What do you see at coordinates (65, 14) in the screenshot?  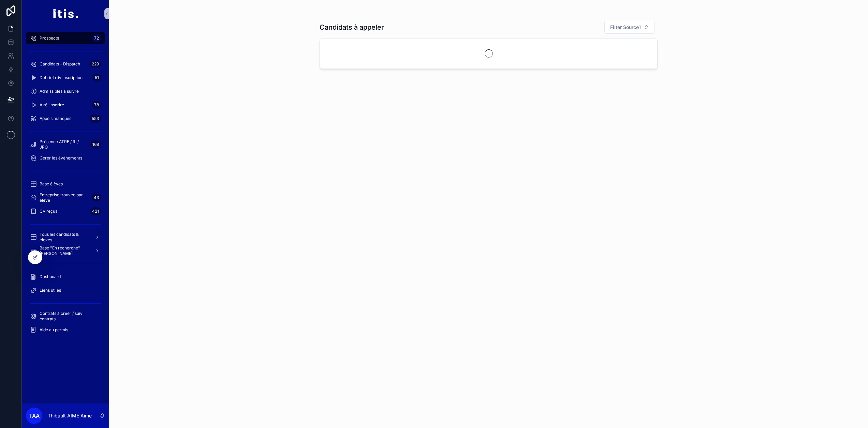 I see `img: App logo` at bounding box center [65, 14].